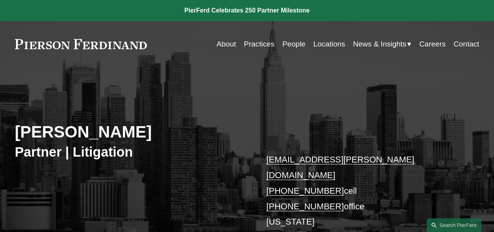 This screenshot has width=494, height=232. Describe the element at coordinates (329, 44) in the screenshot. I see `a: Locations` at that location.